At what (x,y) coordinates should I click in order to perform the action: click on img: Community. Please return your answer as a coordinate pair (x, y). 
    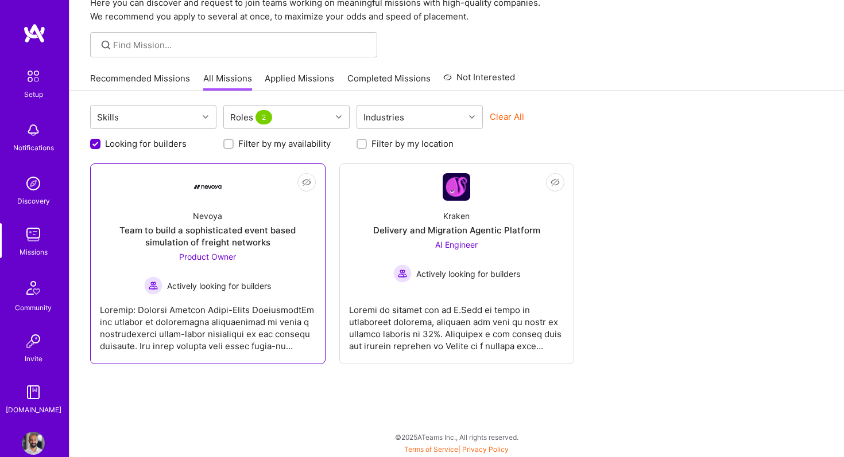
    Looking at the image, I should click on (33, 288).